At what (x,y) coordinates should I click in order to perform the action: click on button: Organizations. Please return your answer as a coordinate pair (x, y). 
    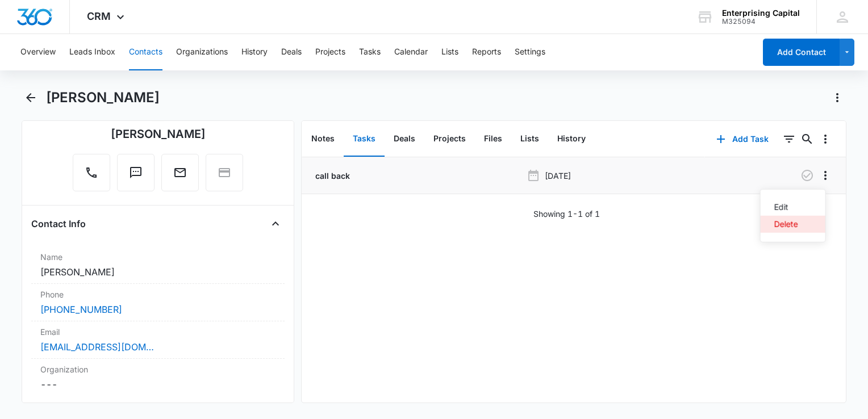
    Looking at the image, I should click on (202, 52).